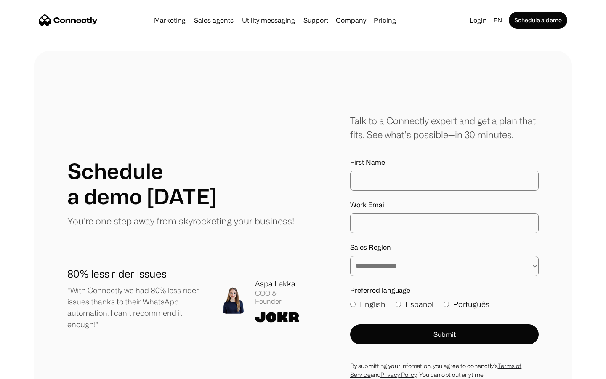 Image resolution: width=606 pixels, height=379 pixels. I want to click on h1: 80% less rider issues, so click(137, 273).